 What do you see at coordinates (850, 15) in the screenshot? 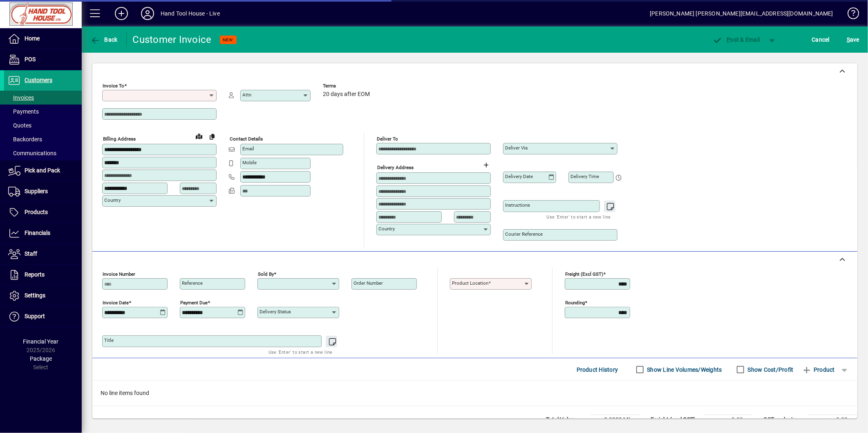
I see `a: Knowledge Base` at bounding box center [850, 15].